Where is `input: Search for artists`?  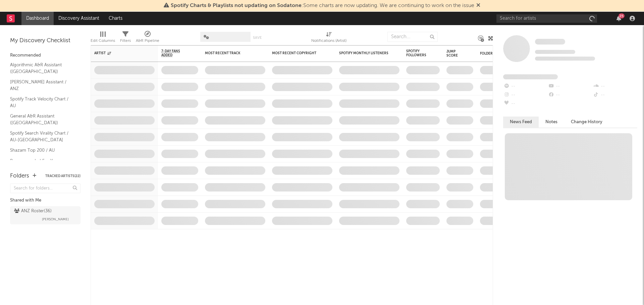
input: Search for artists is located at coordinates (547, 19).